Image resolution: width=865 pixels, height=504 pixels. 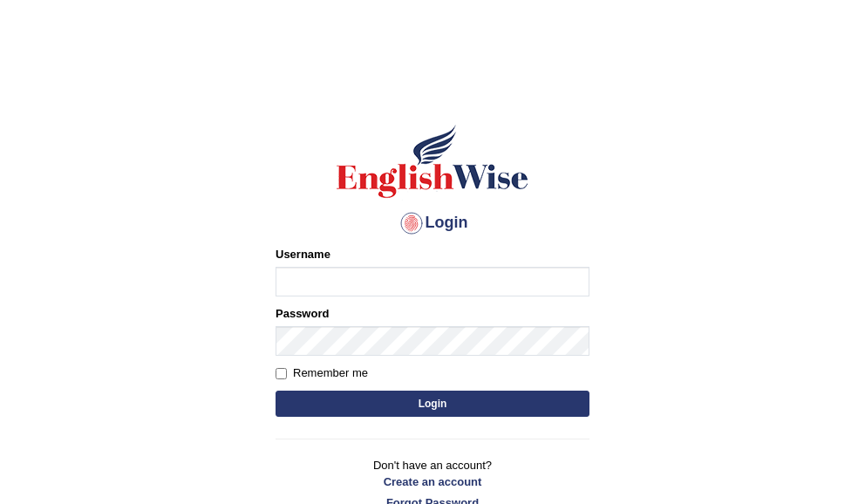 I want to click on label: Password, so click(x=302, y=313).